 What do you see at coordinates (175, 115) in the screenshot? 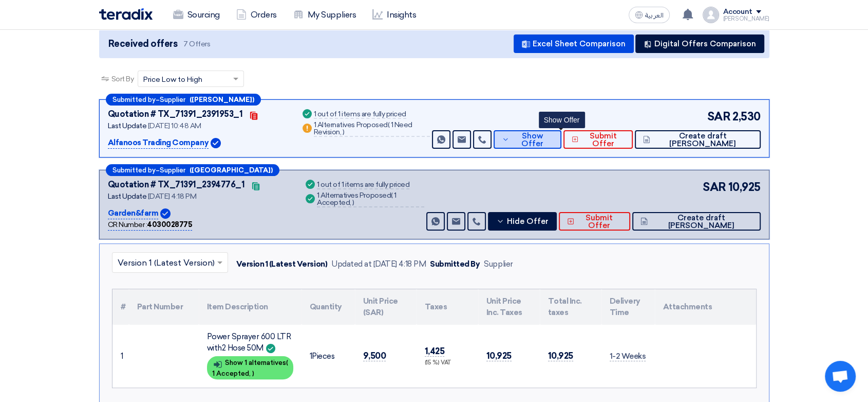
I see `div: Quotation # TX_71391_2391953_1` at bounding box center [175, 115].